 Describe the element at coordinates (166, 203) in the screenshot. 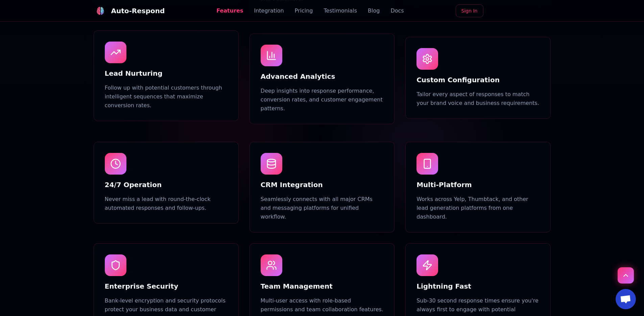

I see `p: Never miss a lead with round-the-clock automated responses and follow-ups.` at that location.